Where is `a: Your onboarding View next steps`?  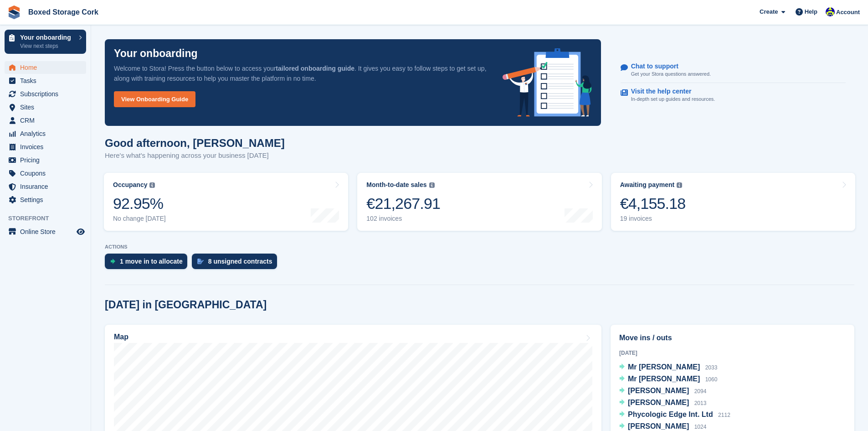
a: Your onboarding View next steps is located at coordinates (45, 42).